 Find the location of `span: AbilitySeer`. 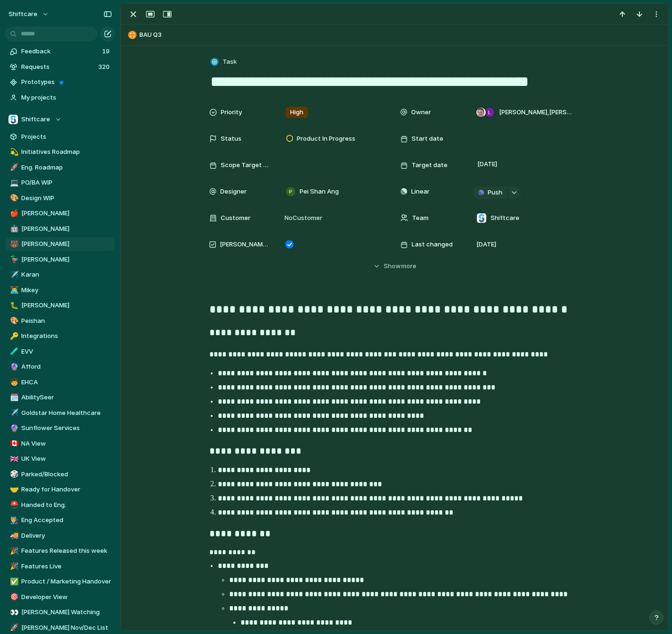

span: AbilitySeer is located at coordinates (67, 397).